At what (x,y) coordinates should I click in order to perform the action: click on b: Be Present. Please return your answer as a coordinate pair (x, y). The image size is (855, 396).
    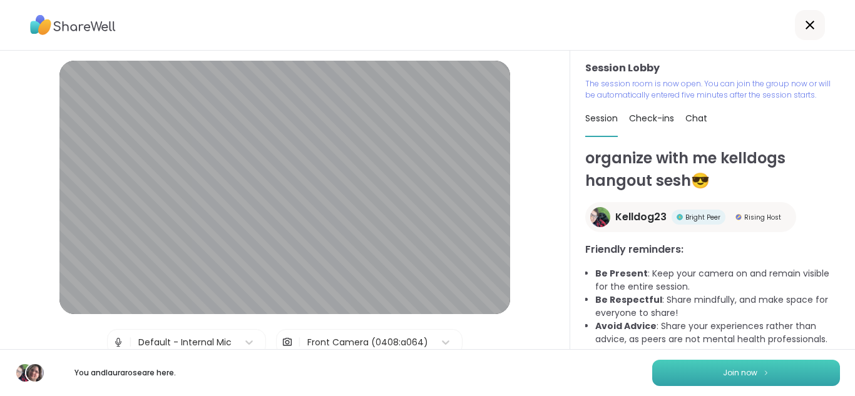
    Looking at the image, I should click on (622, 274).